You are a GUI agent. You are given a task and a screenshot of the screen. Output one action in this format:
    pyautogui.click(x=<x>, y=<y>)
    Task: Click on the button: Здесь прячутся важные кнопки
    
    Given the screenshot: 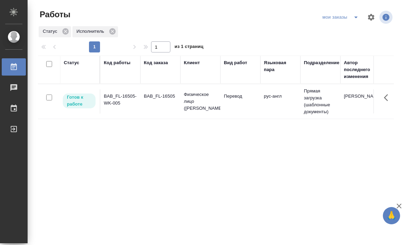 What is the action you would take?
    pyautogui.click(x=388, y=98)
    